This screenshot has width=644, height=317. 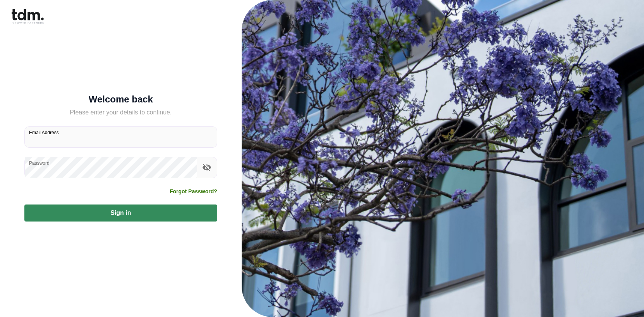 I want to click on label: Email Address, so click(x=44, y=132).